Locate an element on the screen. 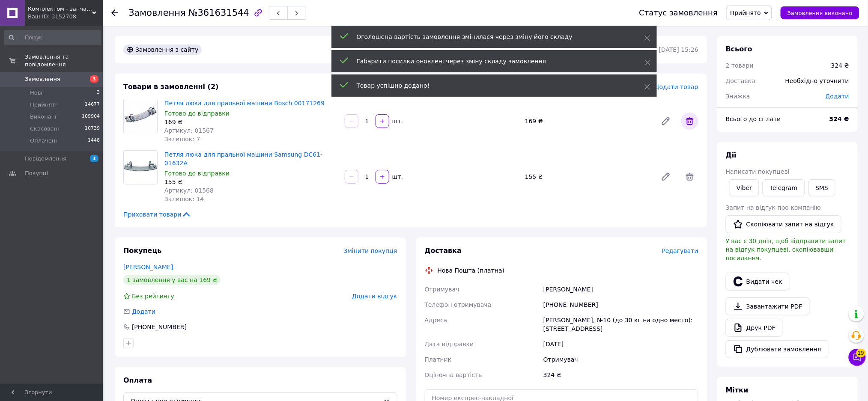  span: Додати відгук is located at coordinates (374, 297).